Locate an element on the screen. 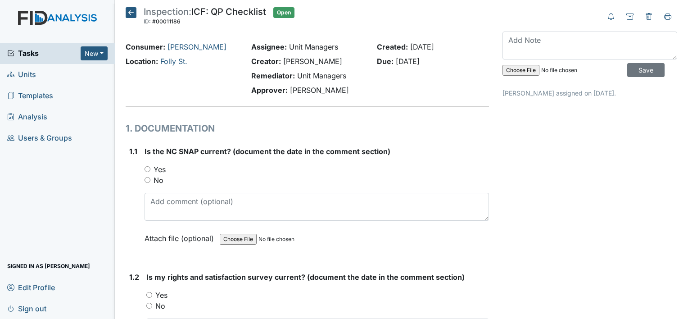 The image size is (688, 319). input: Save is located at coordinates (646, 70).